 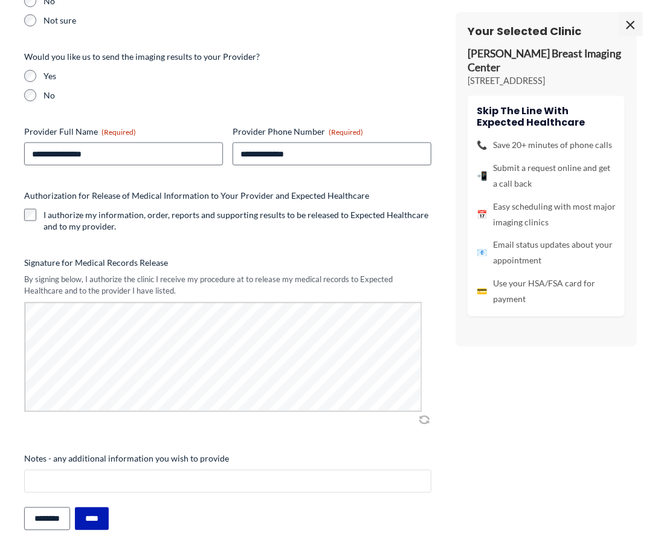 What do you see at coordinates (228, 459) in the screenshot?
I see `label: Notes - any additional information you wish to provide` at bounding box center [228, 459].